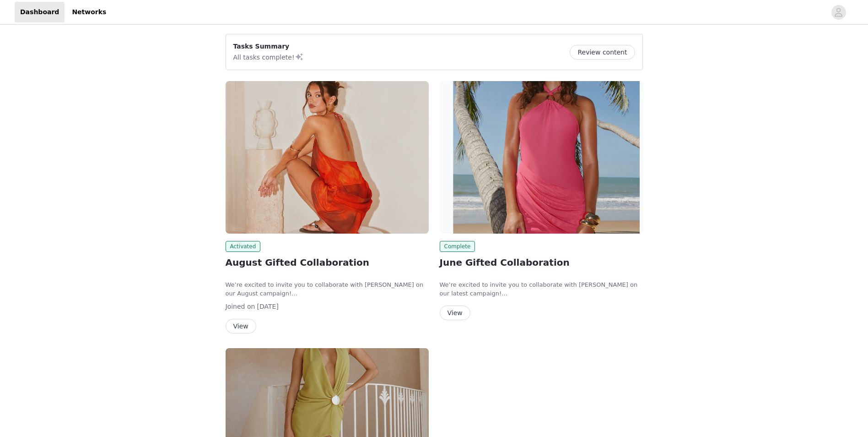 The height and width of the screenshot is (437, 868). I want to click on p: Tasks Summary, so click(268, 46).